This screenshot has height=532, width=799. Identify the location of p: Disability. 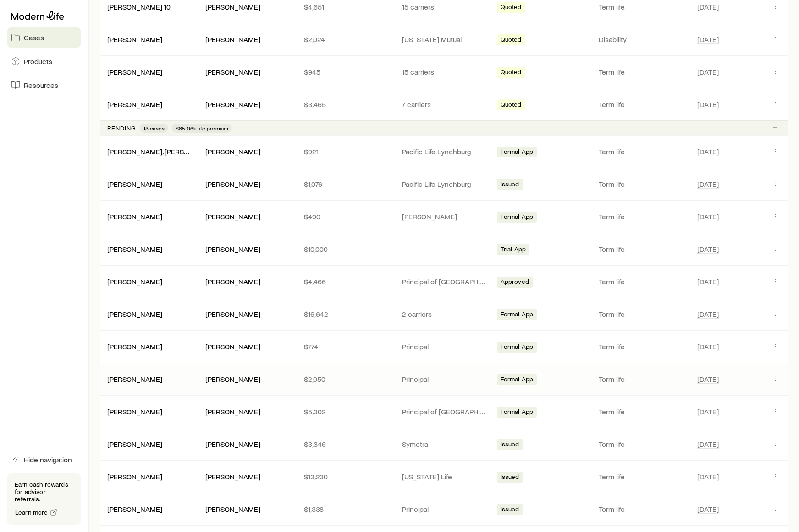
(640, 39).